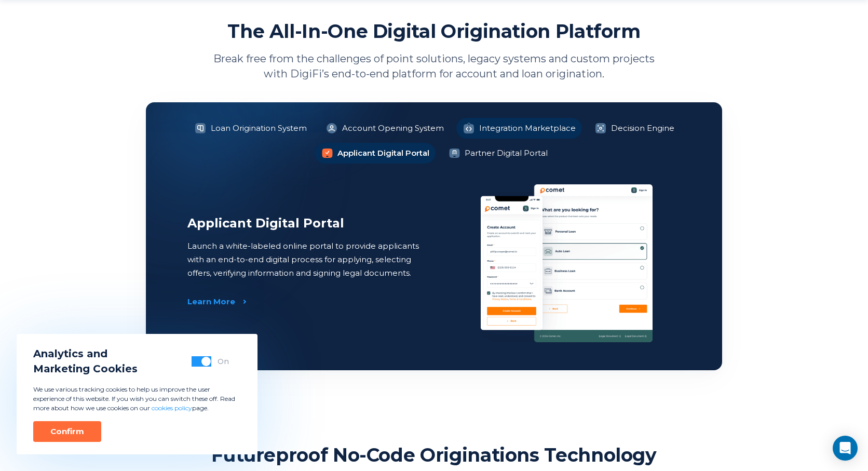 This screenshot has height=471, width=868. Describe the element at coordinates (374, 153) in the screenshot. I see `li: Applicant Digital Portal` at that location.